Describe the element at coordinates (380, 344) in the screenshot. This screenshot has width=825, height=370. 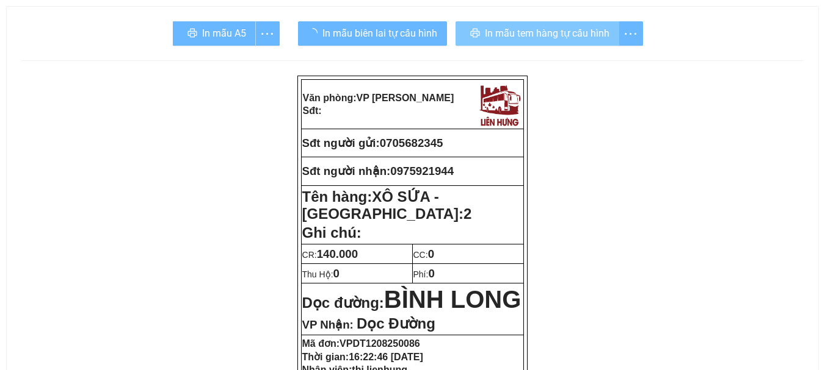
I see `span: VPDT1208250086` at that location.